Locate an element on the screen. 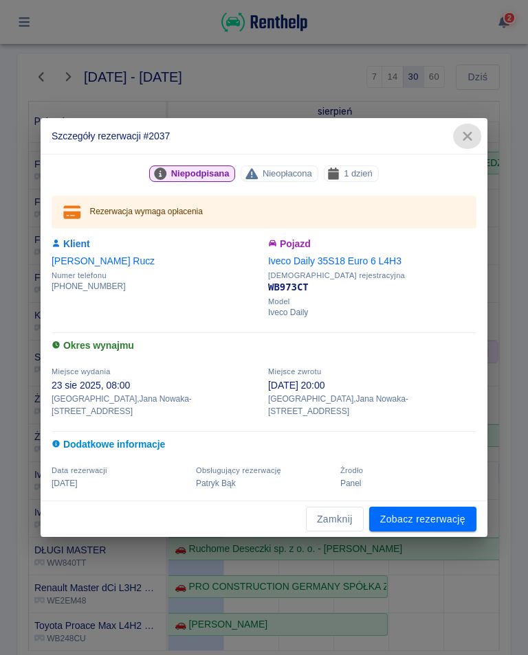 Image resolution: width=528 pixels, height=655 pixels. span: Nieopłacona is located at coordinates (287, 173).